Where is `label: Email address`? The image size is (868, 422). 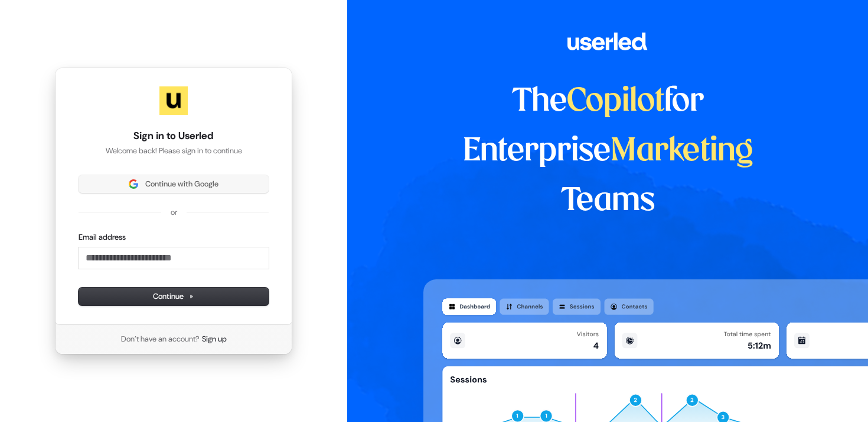
label: Email address is located at coordinates (102, 237).